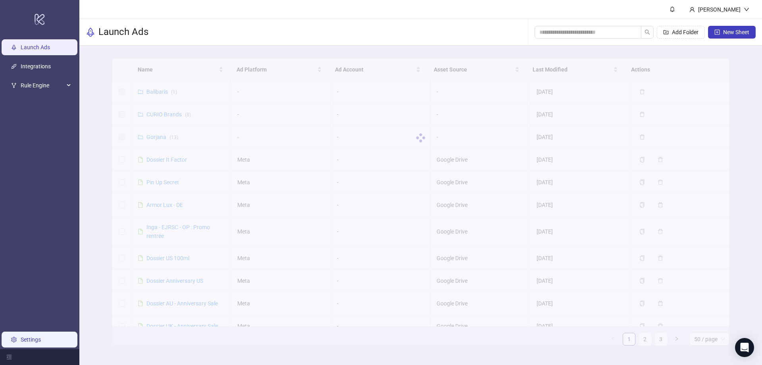  Describe the element at coordinates (123, 32) in the screenshot. I see `h3: Launch Ads` at that location.